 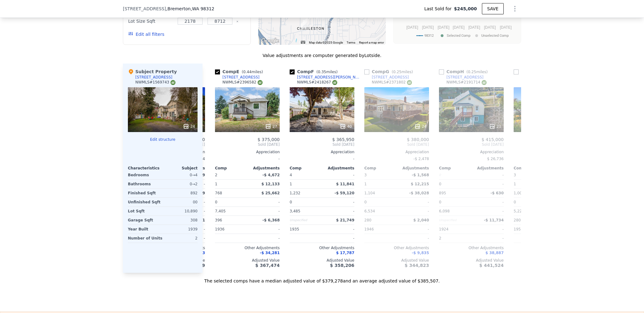 I want to click on div: Subject, so click(x=180, y=168).